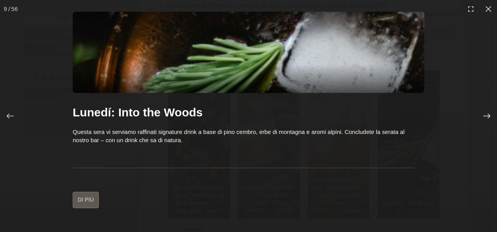  I want to click on span: 9, so click(5, 9).